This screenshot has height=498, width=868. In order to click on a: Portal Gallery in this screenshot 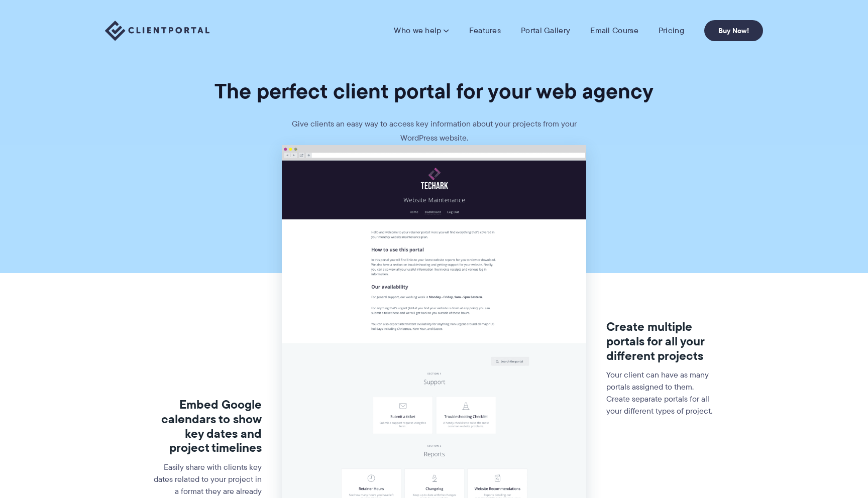, I will do `click(545, 31)`.